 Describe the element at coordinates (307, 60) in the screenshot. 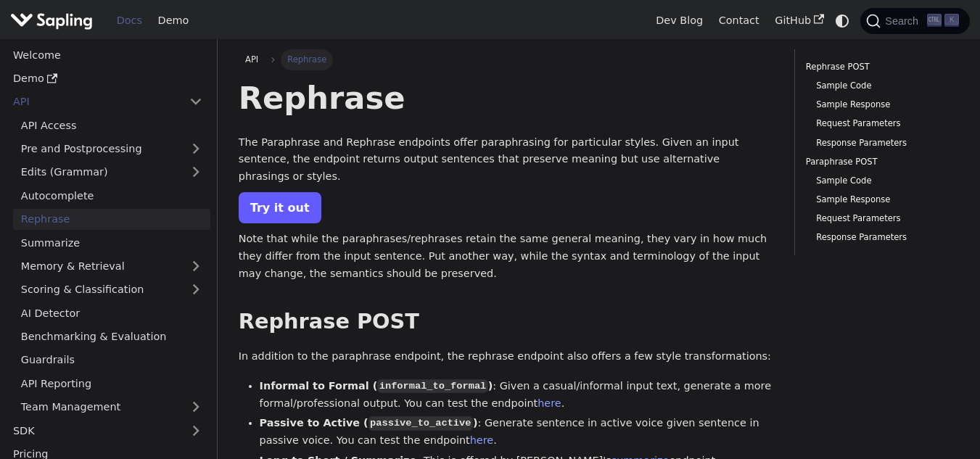

I see `span: Rephrase` at that location.